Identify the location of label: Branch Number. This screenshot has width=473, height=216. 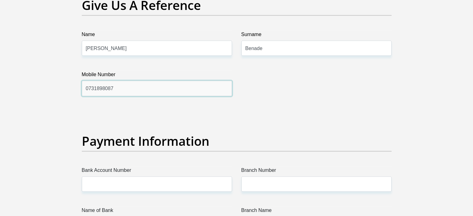
(316, 172).